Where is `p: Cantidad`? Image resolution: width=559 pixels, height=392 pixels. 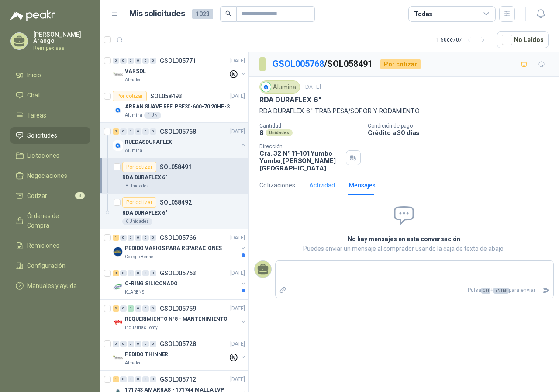 p: Cantidad is located at coordinates (310, 126).